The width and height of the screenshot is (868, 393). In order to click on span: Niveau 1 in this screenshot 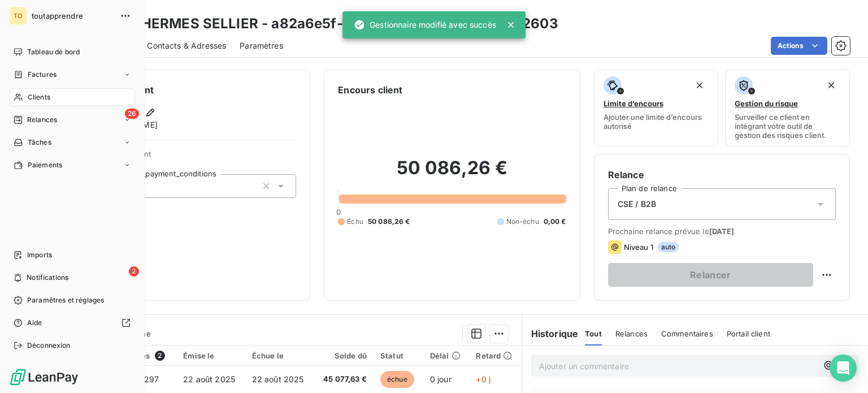, I will do `click(639, 247)`.